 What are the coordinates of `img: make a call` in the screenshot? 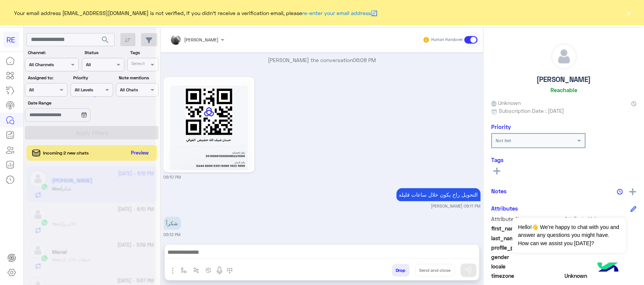 It's located at (230, 271).